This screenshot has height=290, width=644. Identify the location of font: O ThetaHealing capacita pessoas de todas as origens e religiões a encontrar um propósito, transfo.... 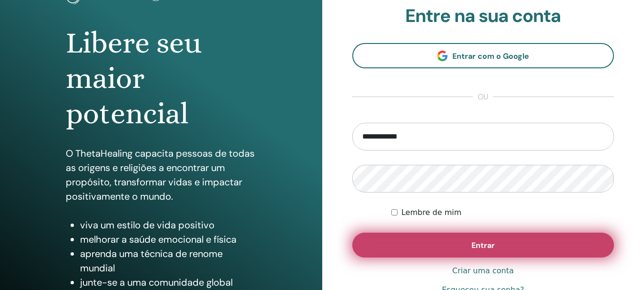
(160, 175).